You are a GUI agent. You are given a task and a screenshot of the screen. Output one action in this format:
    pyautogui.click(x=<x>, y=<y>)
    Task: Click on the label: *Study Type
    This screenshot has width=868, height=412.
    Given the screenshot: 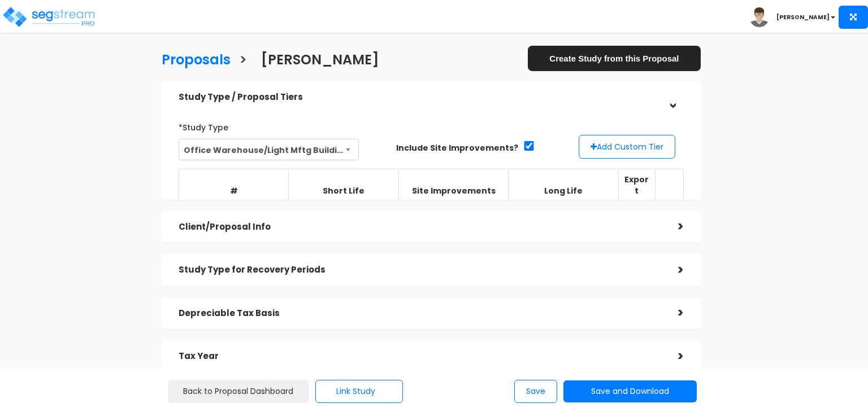 What is the action you would take?
    pyautogui.click(x=204, y=125)
    